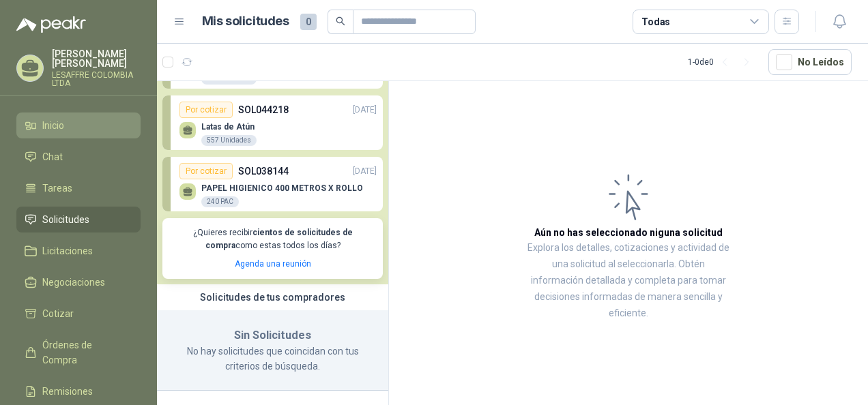  Describe the element at coordinates (58, 314) in the screenshot. I see `span: Cotizar` at that location.